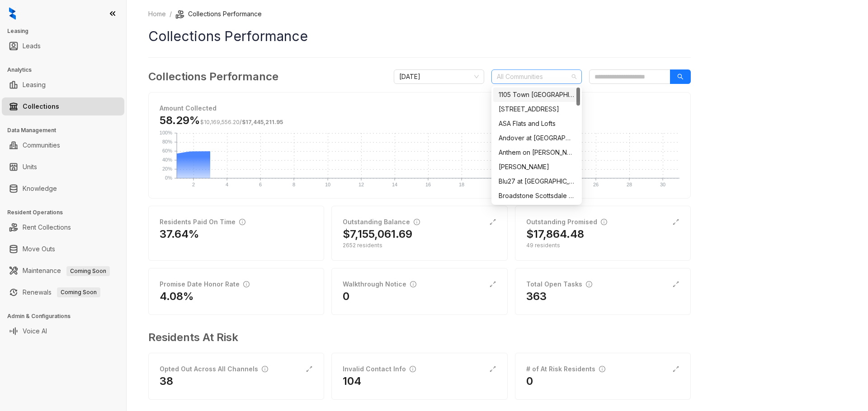 Image resolution: width=868 pixels, height=411 pixels. Describe the element at coordinates (167, 169) in the screenshot. I see `text: 20%` at that location.